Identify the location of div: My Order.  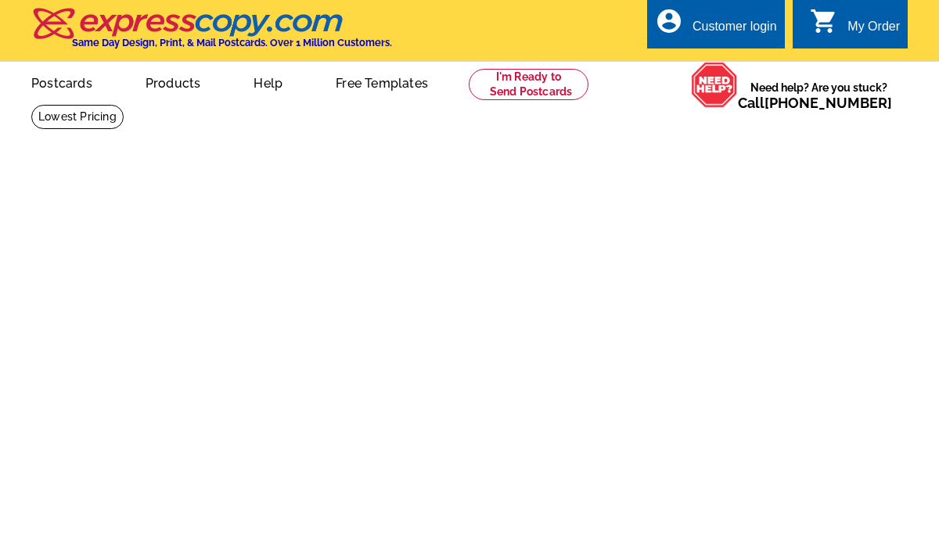
(873, 30).